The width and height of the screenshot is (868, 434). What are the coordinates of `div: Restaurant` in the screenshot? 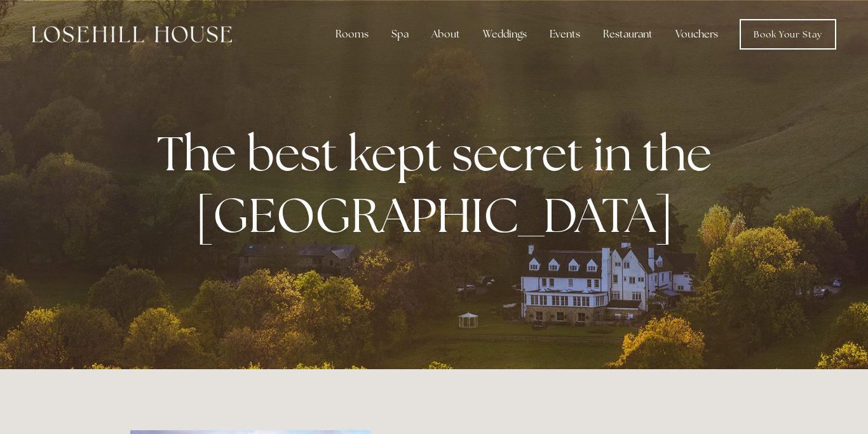 It's located at (628, 34).